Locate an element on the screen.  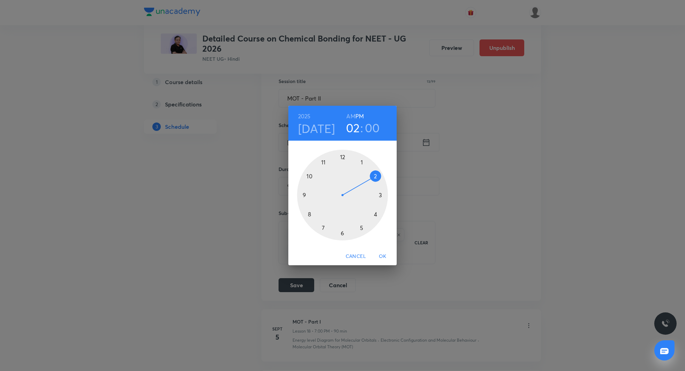
h3: 02 is located at coordinates (353, 128).